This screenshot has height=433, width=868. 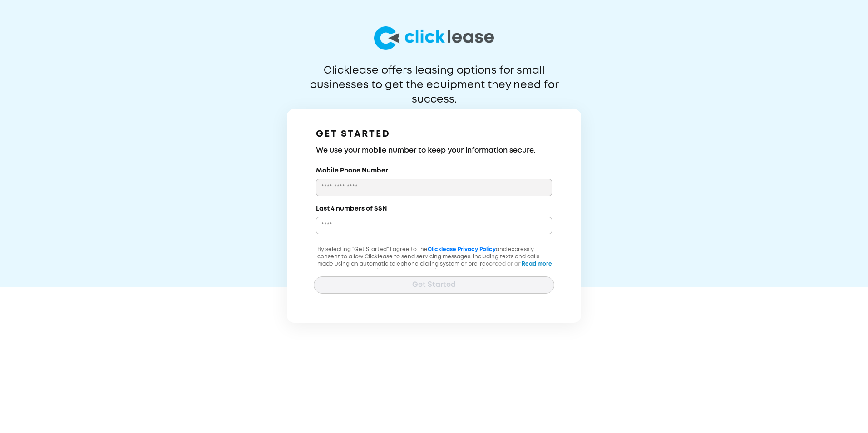 I want to click on img: logo-larg, so click(x=434, y=38).